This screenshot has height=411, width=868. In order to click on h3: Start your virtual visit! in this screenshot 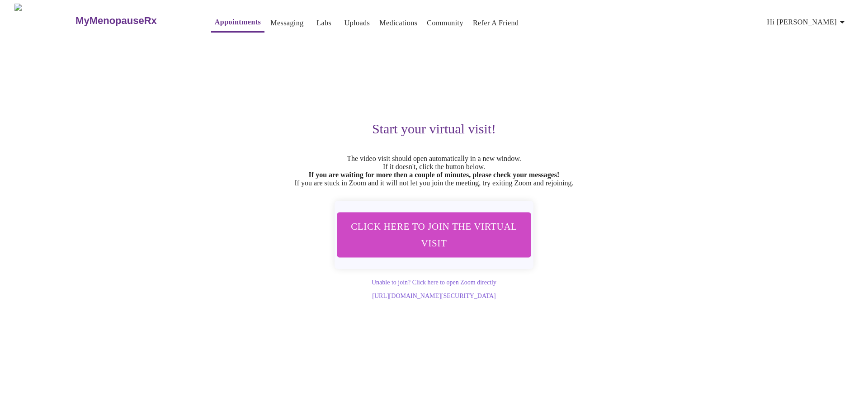, I will do `click(434, 129)`.